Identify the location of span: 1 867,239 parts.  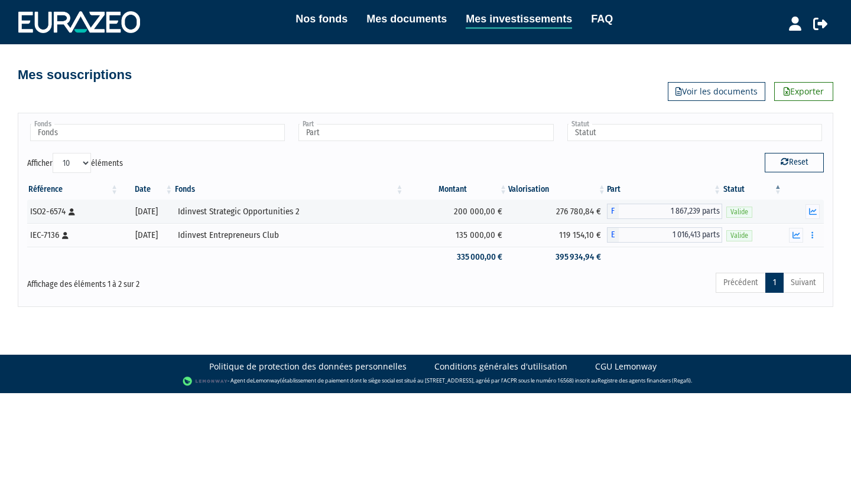
(670, 212).